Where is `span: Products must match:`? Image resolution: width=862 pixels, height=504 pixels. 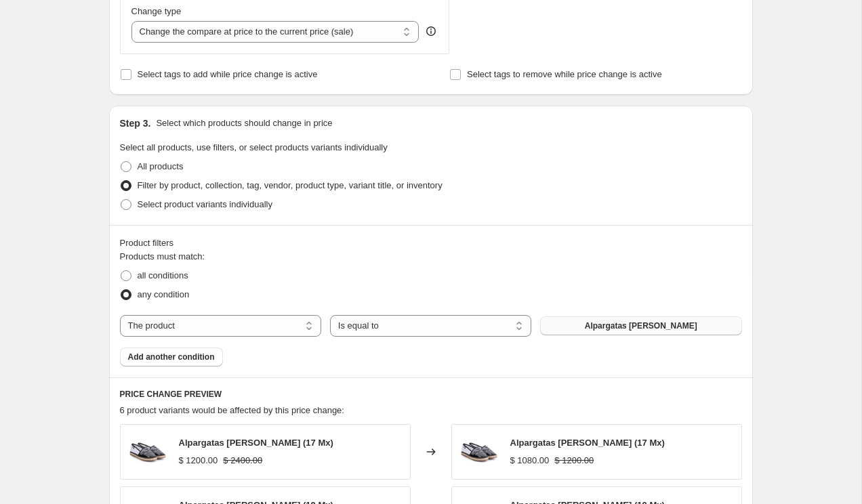
span: Products must match: is located at coordinates (163, 256).